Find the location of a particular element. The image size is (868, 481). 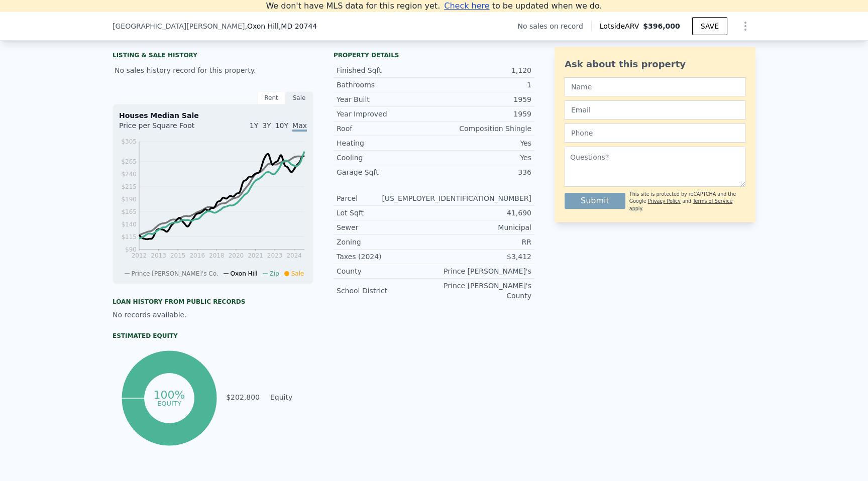

tspan: 2016 is located at coordinates (197, 256).